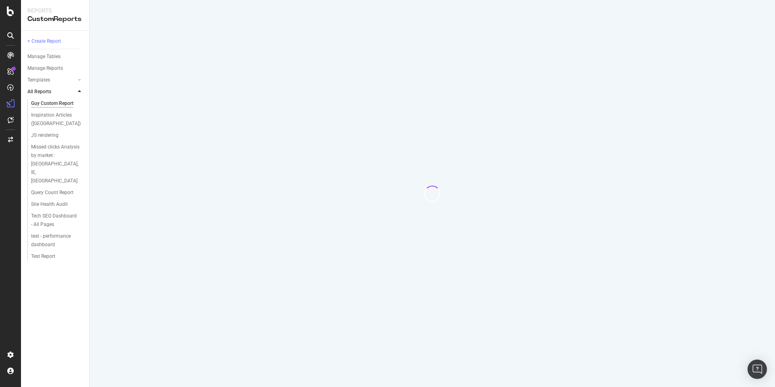  Describe the element at coordinates (44, 41) in the screenshot. I see `div: + Create Report` at that location.